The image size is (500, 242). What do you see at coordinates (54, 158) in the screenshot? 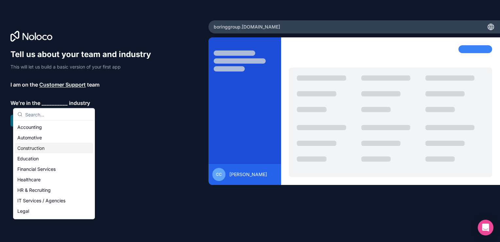
I see `div: Education` at bounding box center [54, 158].